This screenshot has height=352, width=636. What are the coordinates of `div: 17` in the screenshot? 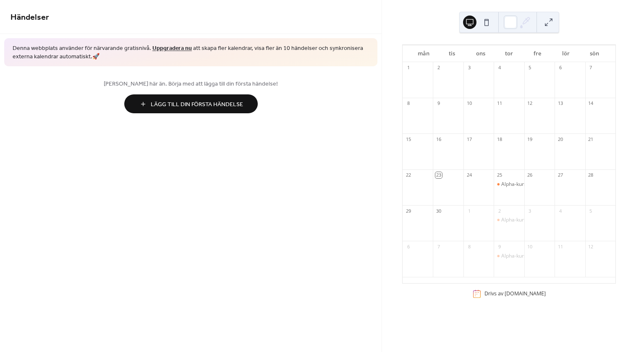 It's located at (469, 139).